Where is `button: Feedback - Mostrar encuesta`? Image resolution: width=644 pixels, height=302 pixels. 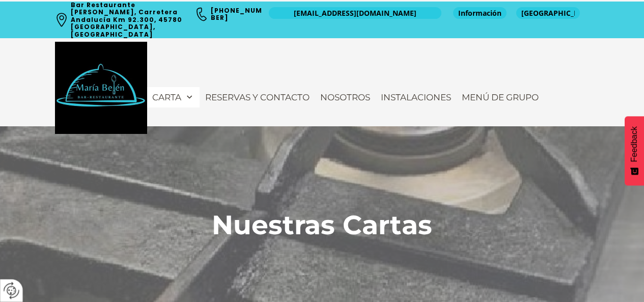
button: Feedback - Mostrar encuesta is located at coordinates (634, 151).